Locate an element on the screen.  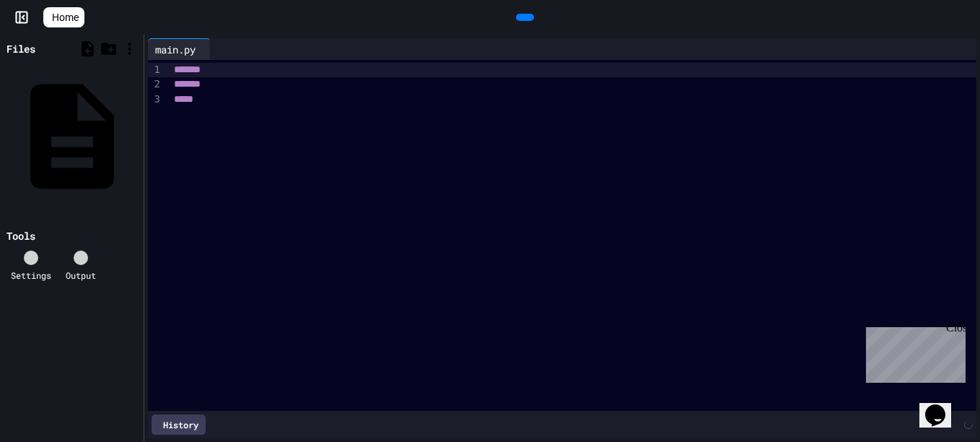
div: Tools is located at coordinates (21, 236).